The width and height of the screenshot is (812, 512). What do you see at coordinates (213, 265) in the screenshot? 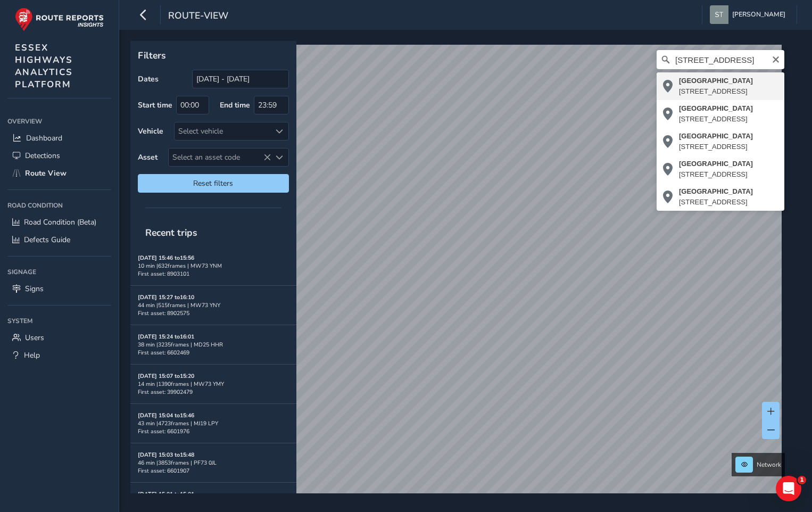
I see `div: 10 min | 632 frames | MW73 YNM` at bounding box center [213, 265].